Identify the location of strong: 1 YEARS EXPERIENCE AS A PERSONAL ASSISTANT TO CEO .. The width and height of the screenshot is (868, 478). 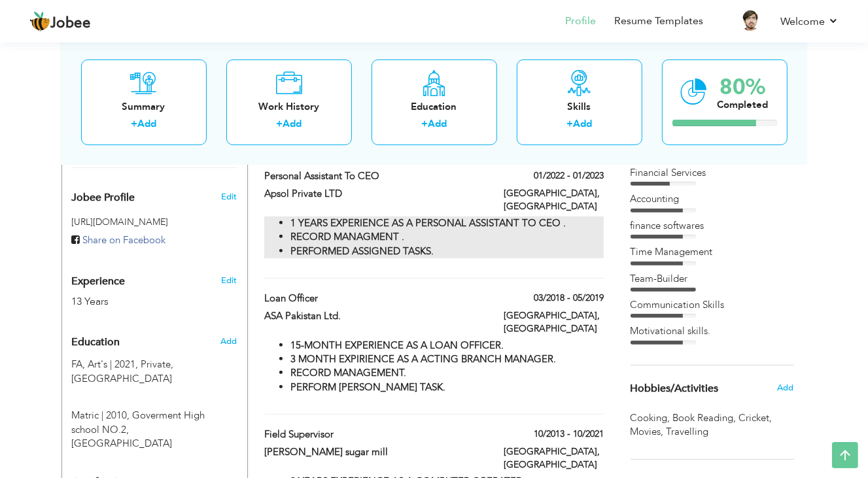
(428, 223).